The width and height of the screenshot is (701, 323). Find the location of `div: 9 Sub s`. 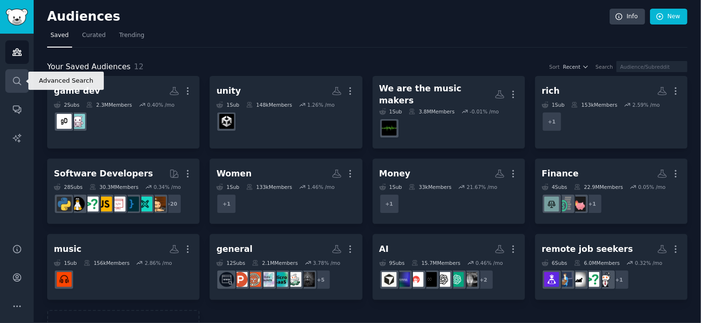

div: 9 Sub s is located at coordinates (392, 263).